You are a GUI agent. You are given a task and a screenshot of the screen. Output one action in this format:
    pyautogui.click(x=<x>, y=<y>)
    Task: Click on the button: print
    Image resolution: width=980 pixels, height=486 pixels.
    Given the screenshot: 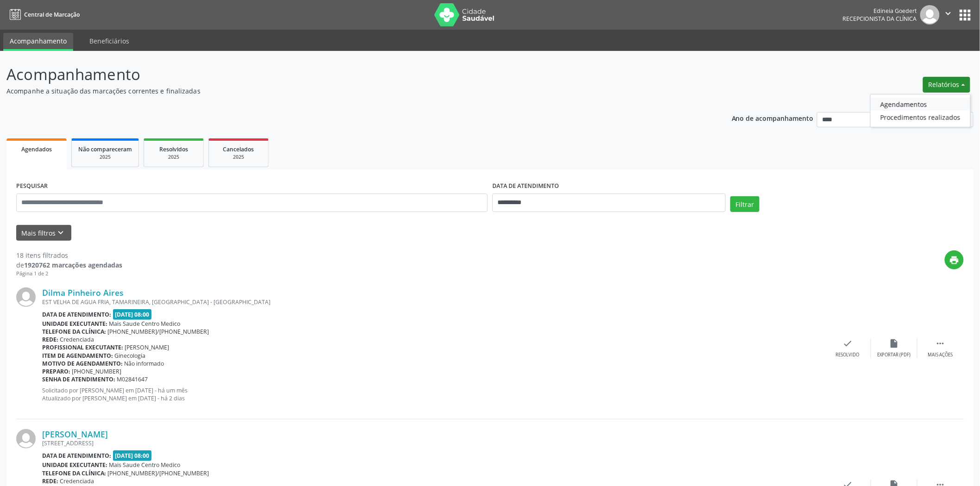 What is the action you would take?
    pyautogui.click(x=954, y=260)
    